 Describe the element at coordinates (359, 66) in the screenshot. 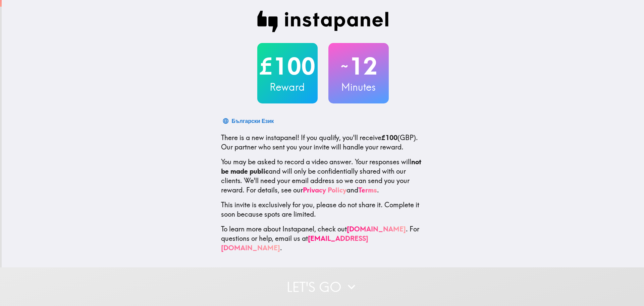

I see `h2: 12` at that location.